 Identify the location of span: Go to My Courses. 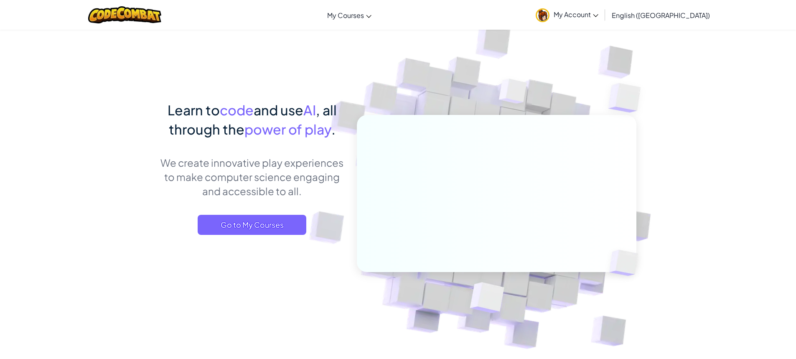
(252, 225).